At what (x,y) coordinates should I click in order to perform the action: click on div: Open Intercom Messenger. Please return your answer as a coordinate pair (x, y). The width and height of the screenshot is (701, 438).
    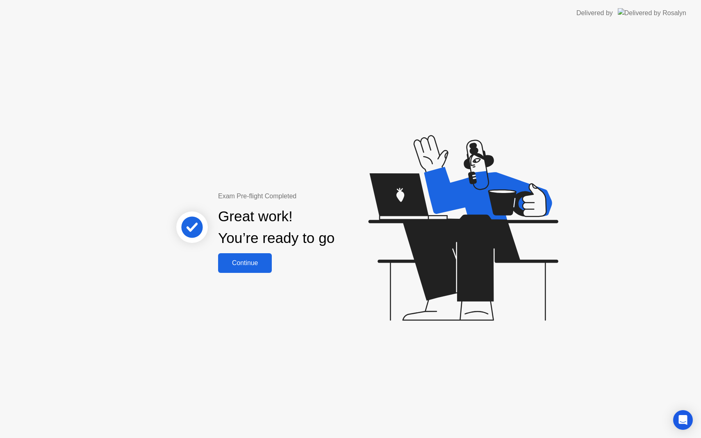
    Looking at the image, I should click on (683, 420).